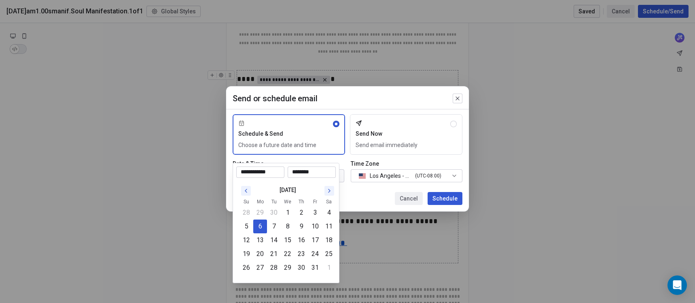 Image resolution: width=695 pixels, height=303 pixels. What do you see at coordinates (288, 236) in the screenshot?
I see `table: October 2025` at bounding box center [288, 236].